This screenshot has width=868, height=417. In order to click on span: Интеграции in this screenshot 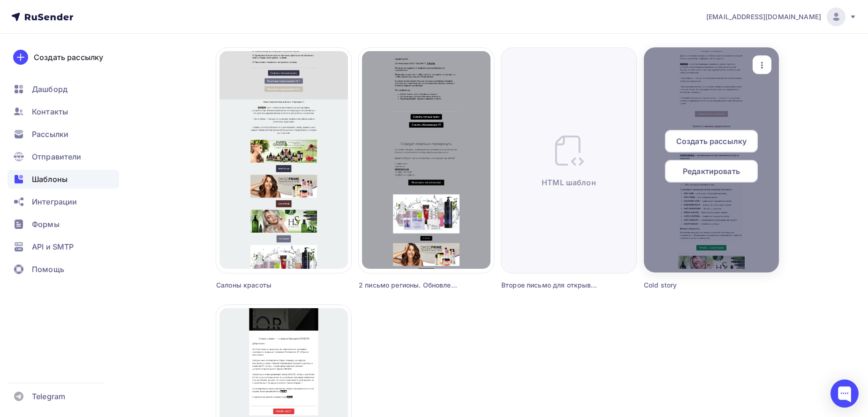, I will do `click(54, 201)`.